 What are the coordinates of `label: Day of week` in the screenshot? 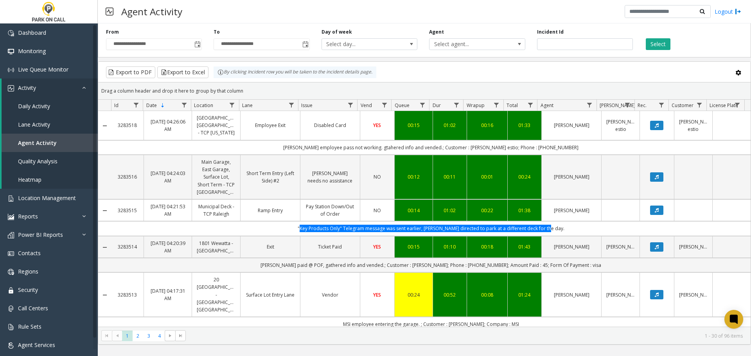 It's located at (337, 32).